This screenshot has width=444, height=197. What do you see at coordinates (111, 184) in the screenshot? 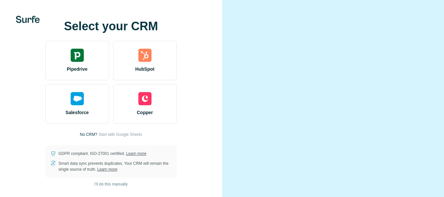
I see `span: I’ll do this manually` at bounding box center [111, 184].